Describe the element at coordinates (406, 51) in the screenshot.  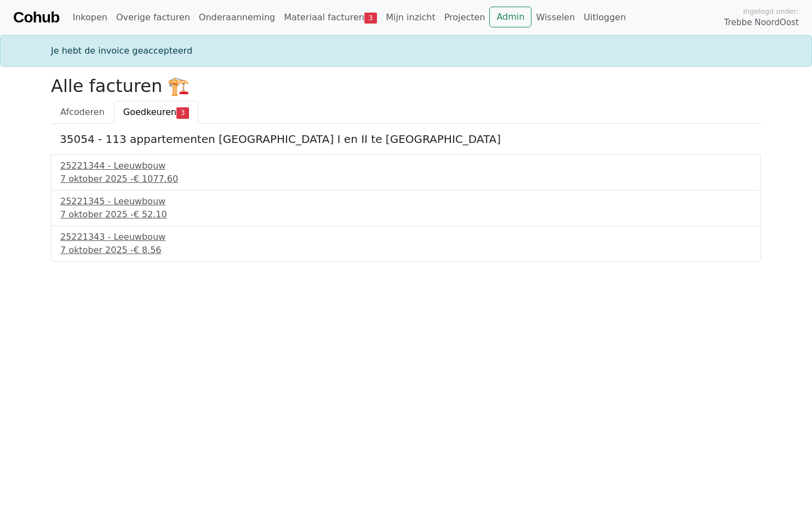
I see `div: Je hebt de invoice geaccepteerd` at that location.